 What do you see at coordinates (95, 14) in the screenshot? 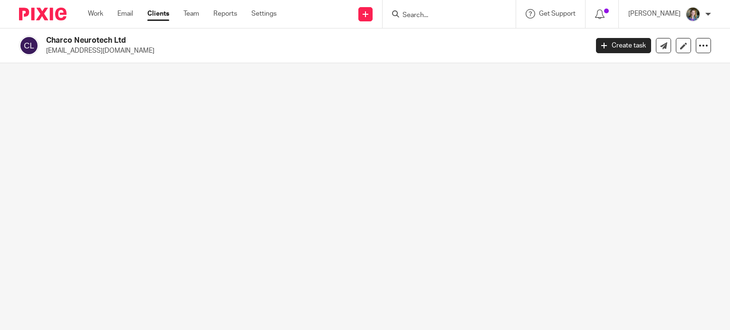
I see `a: Work` at bounding box center [95, 14].